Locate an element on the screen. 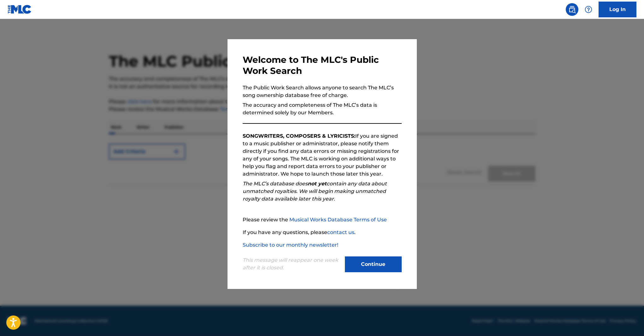  p: The Public Work Search allows anyone to search The MLC’s song ownership database free of charge. is located at coordinates (322, 91).